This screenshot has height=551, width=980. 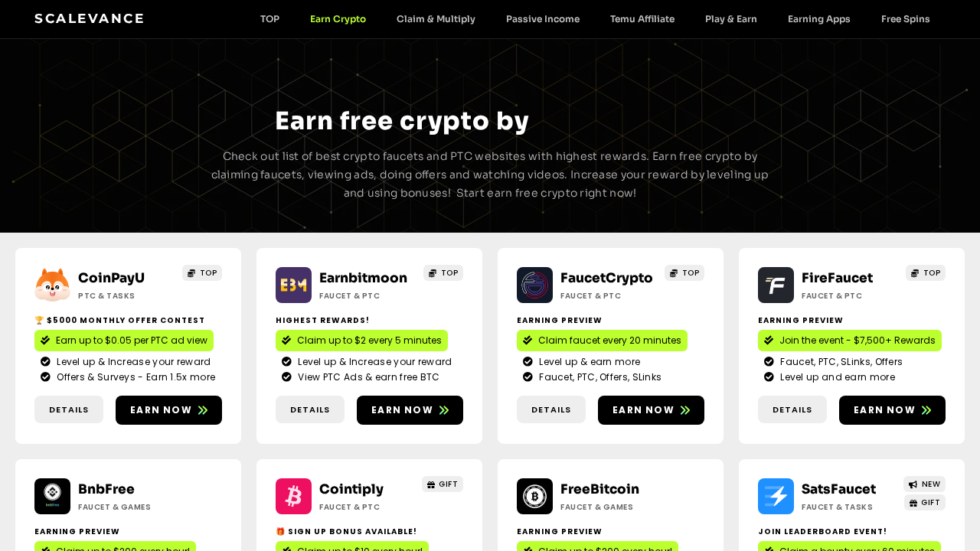 I want to click on a: Temu Affiliate, so click(x=642, y=19).